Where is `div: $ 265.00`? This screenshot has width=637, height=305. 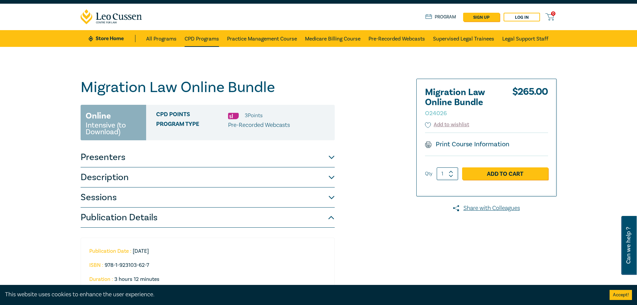
div: $ 265.00 is located at coordinates (530, 104).